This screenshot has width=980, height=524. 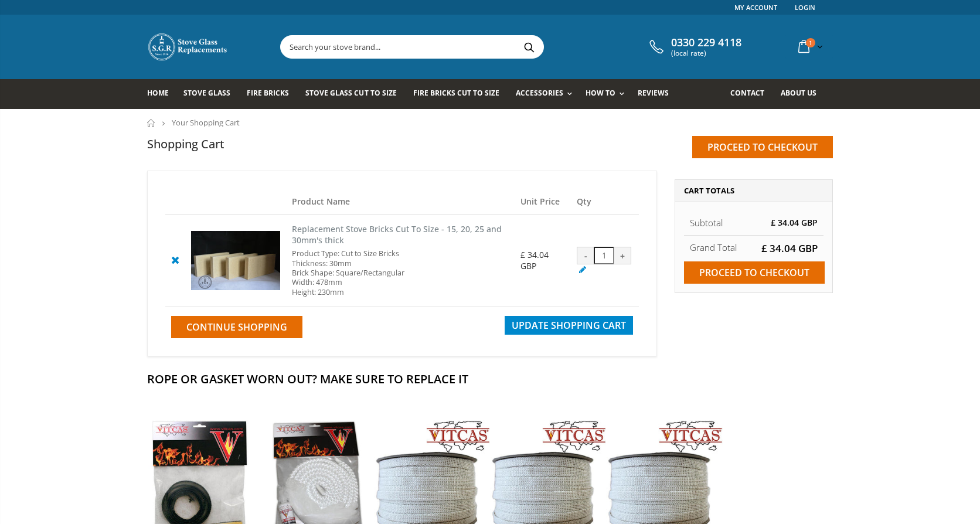 I want to click on div: Product Type: Cut to Size Bricks Thickness: 30mm Brick Shape: Square/Rectangular Width: 478mm Hei..., so click(x=400, y=273).